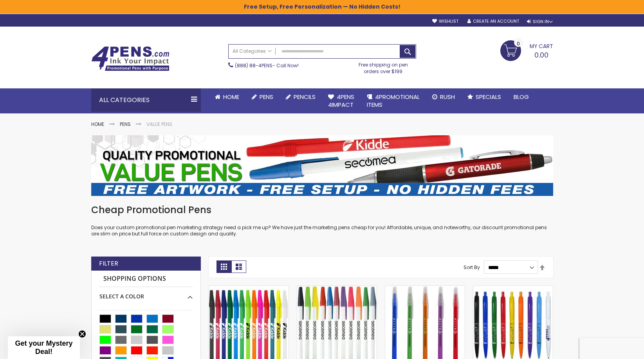 This screenshot has height=359, width=644. I want to click on a: Rush, so click(443, 97).